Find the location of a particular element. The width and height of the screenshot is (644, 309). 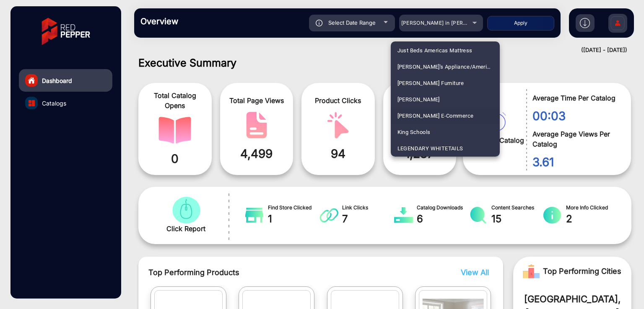

span: LEGENDARY WHITETAILS is located at coordinates (430, 148).